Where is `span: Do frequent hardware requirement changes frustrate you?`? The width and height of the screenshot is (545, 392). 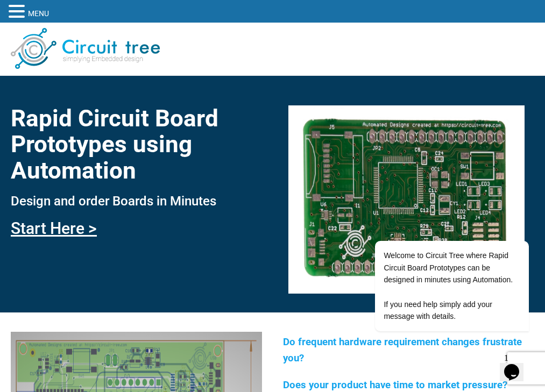
span: Do frequent hardware requirement changes frustrate you? is located at coordinates (402, 350).